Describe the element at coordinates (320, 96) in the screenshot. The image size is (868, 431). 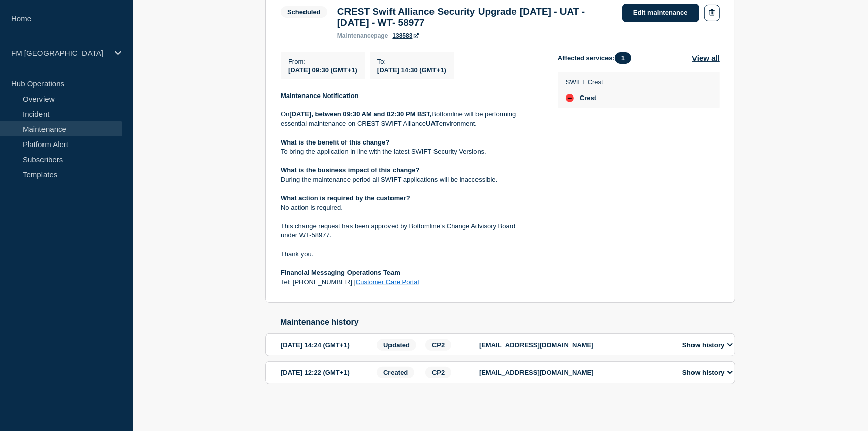
I see `strong: Maintenance Notification` at that location.